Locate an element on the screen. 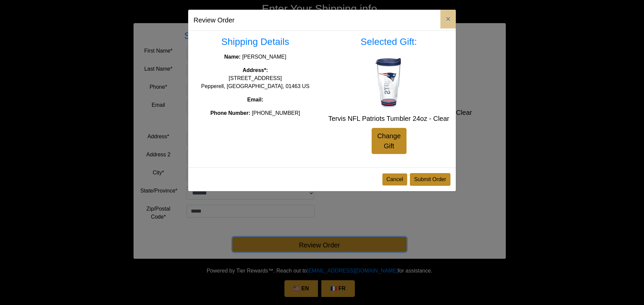  h3: Selected Gift: is located at coordinates (389, 42).